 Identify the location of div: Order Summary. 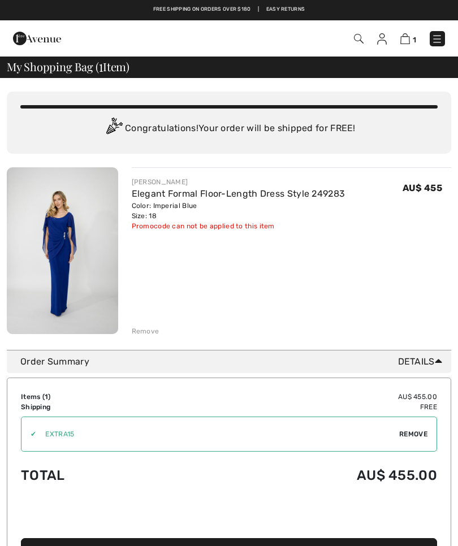
(233, 362).